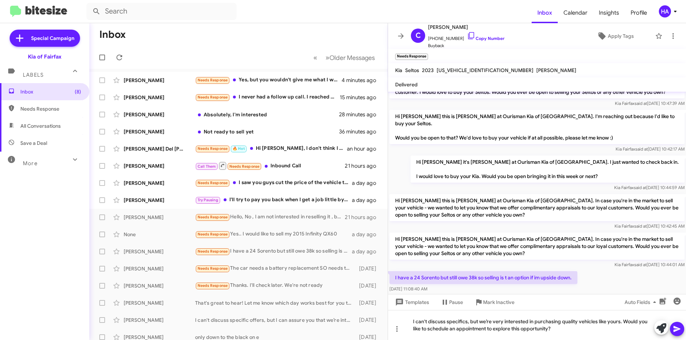 The height and width of the screenshot is (340, 686). What do you see at coordinates (267, 115) in the screenshot?
I see `div: Absolutely, I'm interested` at bounding box center [267, 115].